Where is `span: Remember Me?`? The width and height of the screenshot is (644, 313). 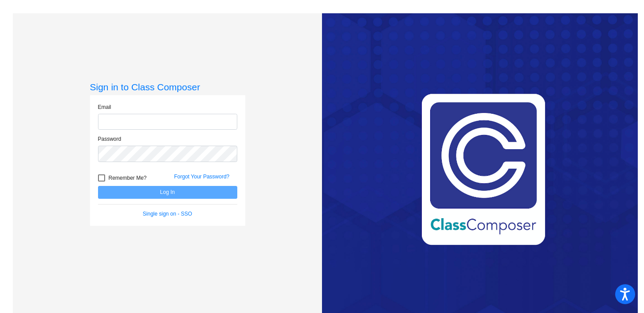 span: Remember Me? is located at coordinates (128, 178).